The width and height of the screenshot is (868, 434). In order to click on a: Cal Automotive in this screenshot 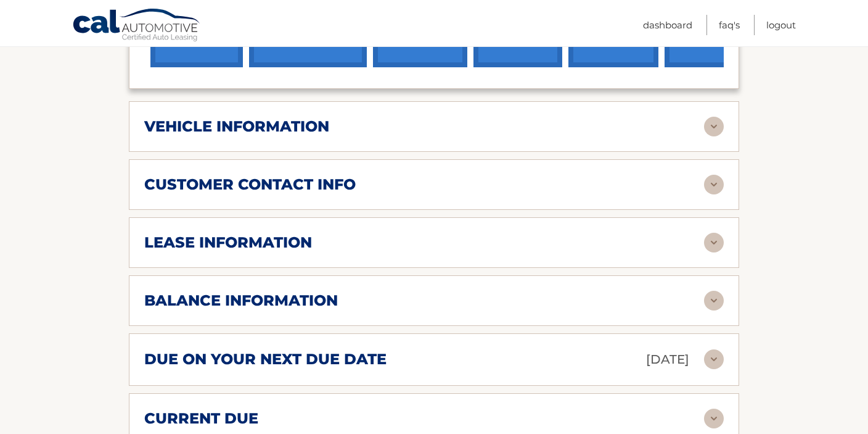, I will do `click(137, 26)`.